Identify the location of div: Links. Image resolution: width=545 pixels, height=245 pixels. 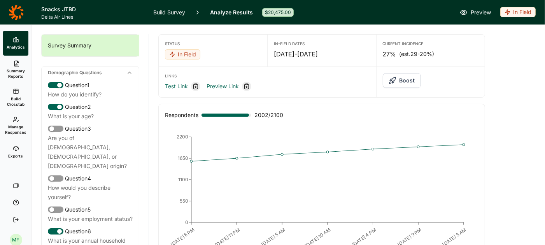
(267, 76).